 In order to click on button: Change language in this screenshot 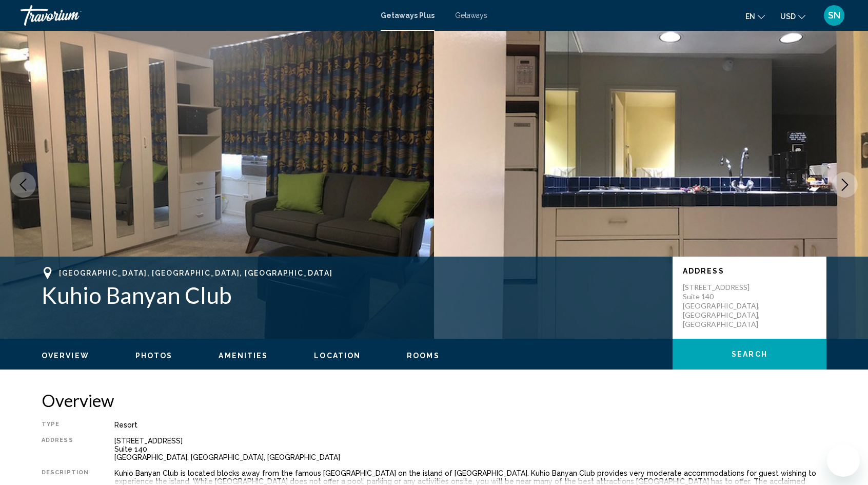, I will do `click(755, 16)`.